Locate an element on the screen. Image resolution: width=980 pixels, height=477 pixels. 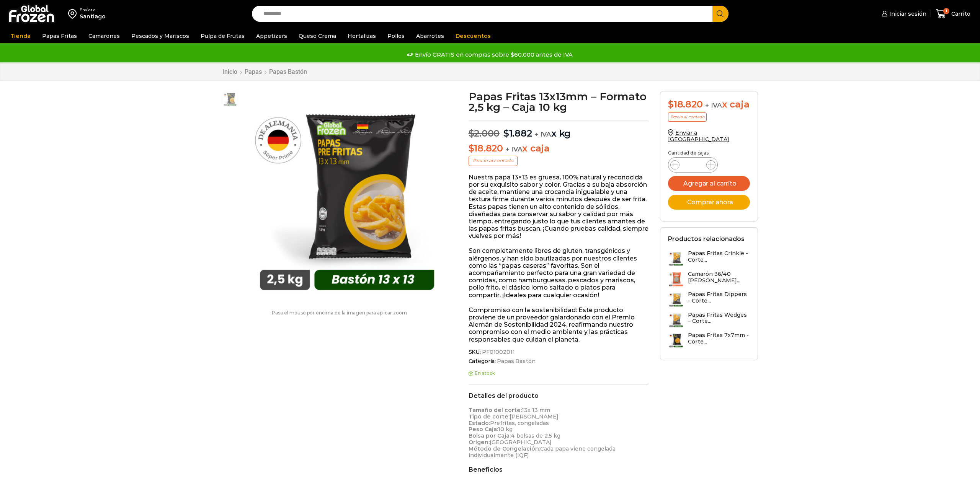
div: Santiago is located at coordinates (93, 16).